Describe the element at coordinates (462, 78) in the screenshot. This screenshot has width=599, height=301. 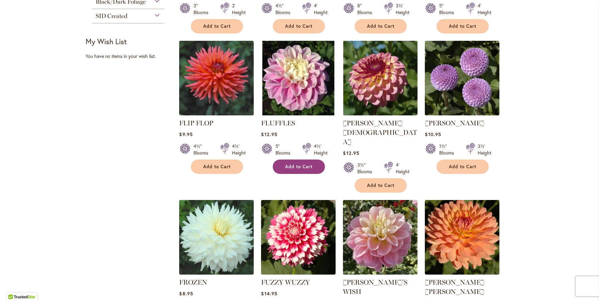
I see `img: FRANK HOLMES` at that location.